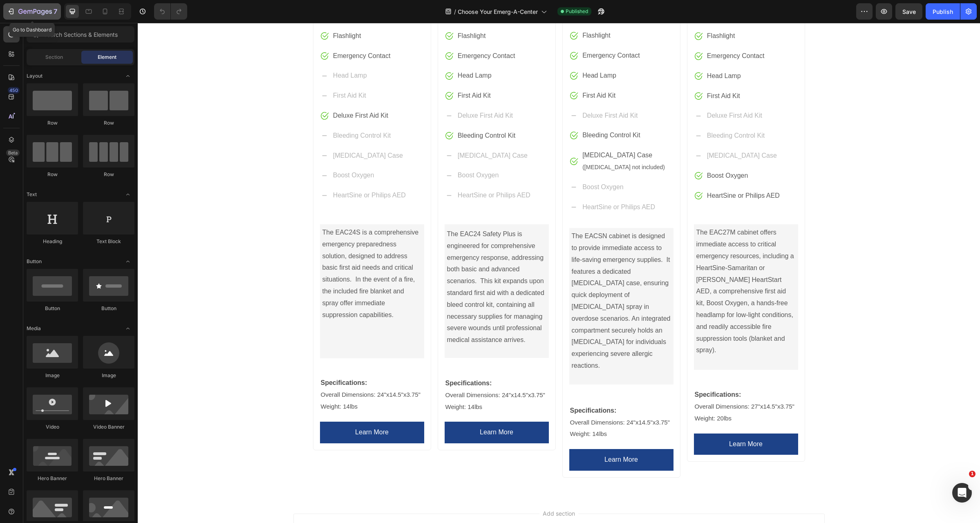 The image size is (980, 523). What do you see at coordinates (109, 242) in the screenshot?
I see `div: Text Block` at bounding box center [109, 242].